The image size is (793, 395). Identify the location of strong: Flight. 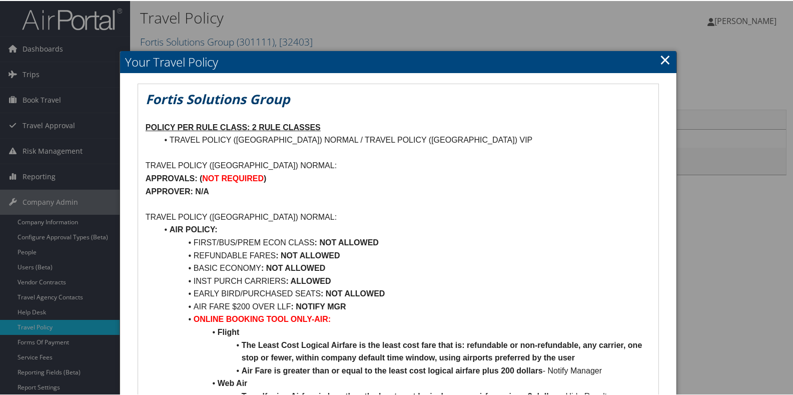
(229, 331).